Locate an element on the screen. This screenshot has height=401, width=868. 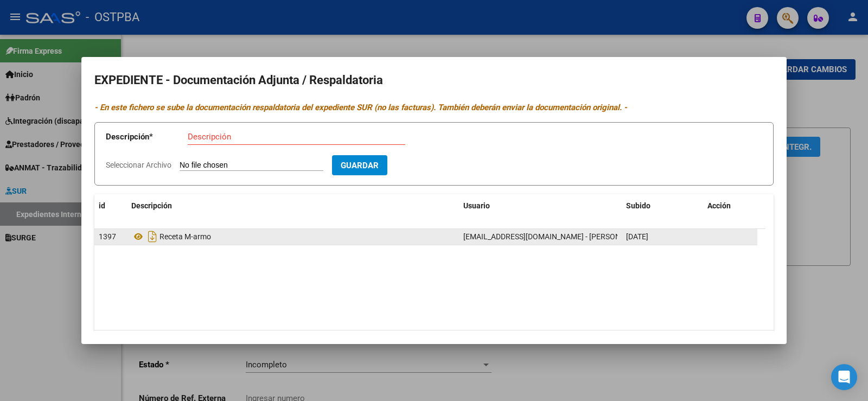
span: Descripción is located at coordinates (151, 205).